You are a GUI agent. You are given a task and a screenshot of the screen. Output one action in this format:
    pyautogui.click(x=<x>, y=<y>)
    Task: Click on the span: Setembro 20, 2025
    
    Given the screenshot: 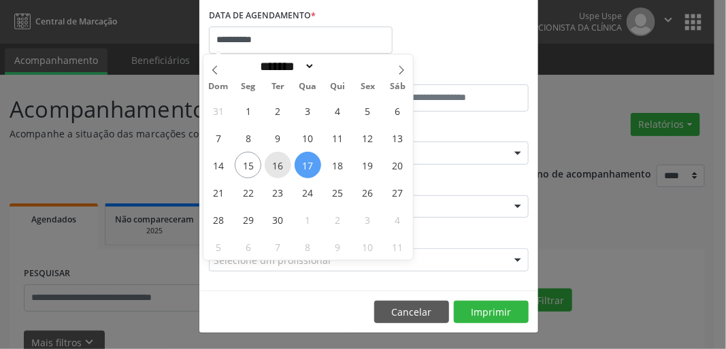 What is the action you would take?
    pyautogui.click(x=397, y=165)
    